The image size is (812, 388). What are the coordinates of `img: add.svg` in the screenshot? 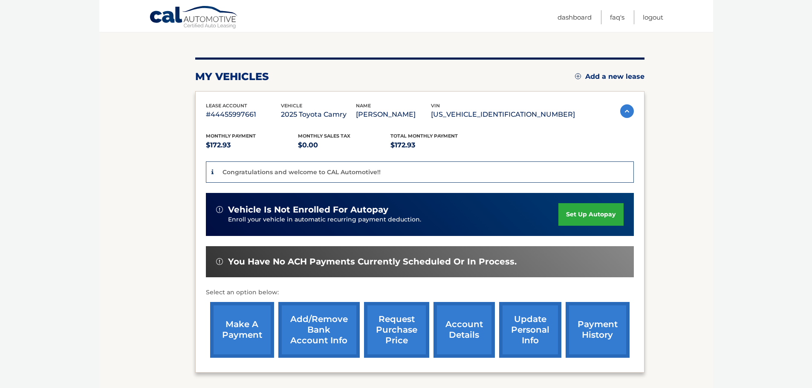 It's located at (578, 76).